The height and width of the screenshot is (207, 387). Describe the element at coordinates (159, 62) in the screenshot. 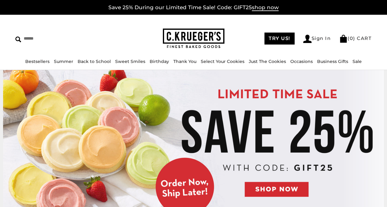

I see `a: Birthday` at that location.